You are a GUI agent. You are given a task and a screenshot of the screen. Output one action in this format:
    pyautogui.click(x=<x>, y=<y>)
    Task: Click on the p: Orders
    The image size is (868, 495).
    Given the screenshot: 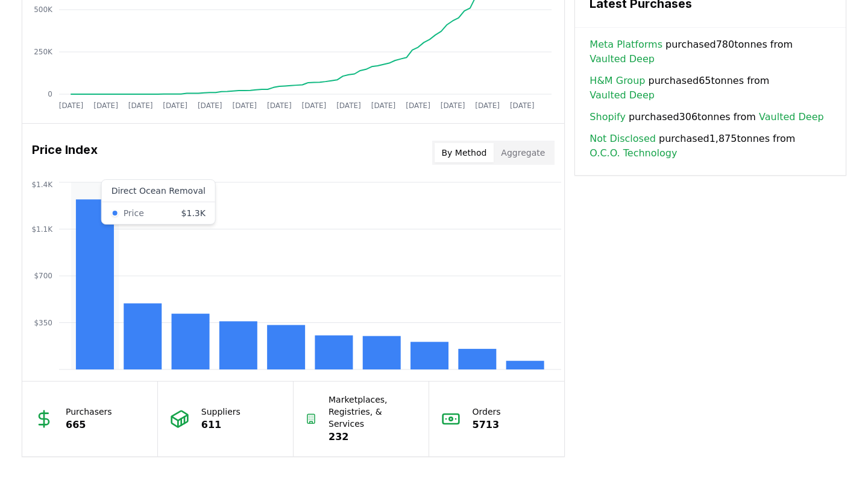 What is the action you would take?
    pyautogui.click(x=487, y=411)
    